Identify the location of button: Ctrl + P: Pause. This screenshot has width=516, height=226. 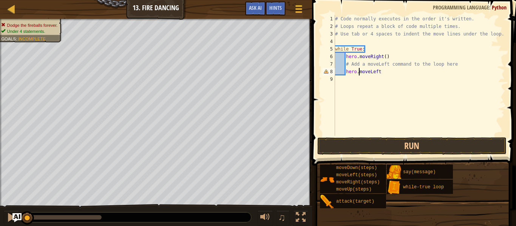
(11, 218).